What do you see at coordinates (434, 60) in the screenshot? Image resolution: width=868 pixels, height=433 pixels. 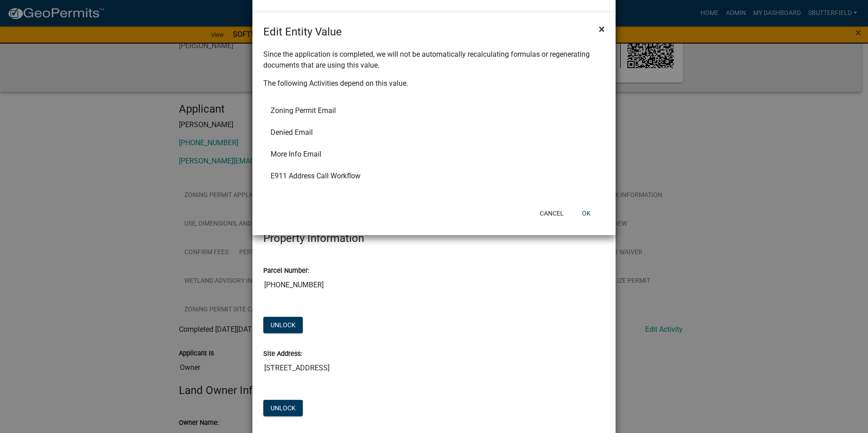 I see `p: Since the application is completed, we will not be automatically recalculating formulas or regene...` at bounding box center [434, 60].